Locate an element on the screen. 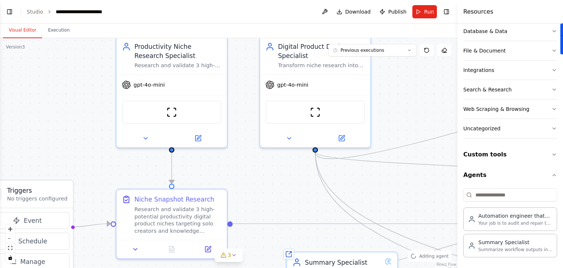  div: Integrations is located at coordinates (479, 70).